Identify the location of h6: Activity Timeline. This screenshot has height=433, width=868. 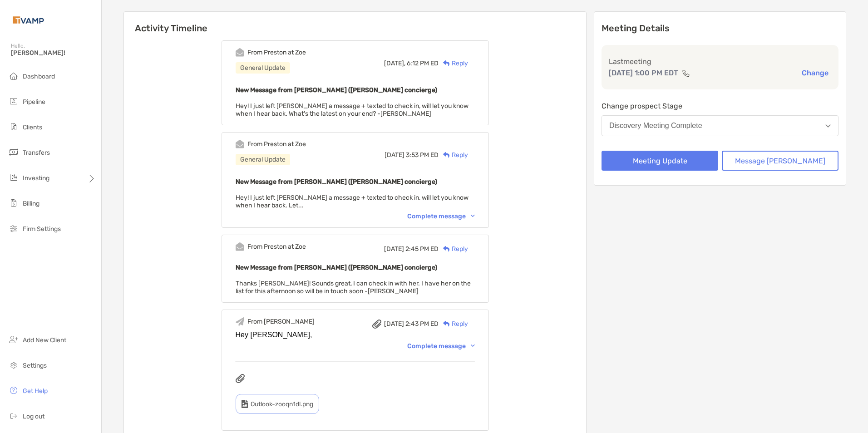
(355, 23).